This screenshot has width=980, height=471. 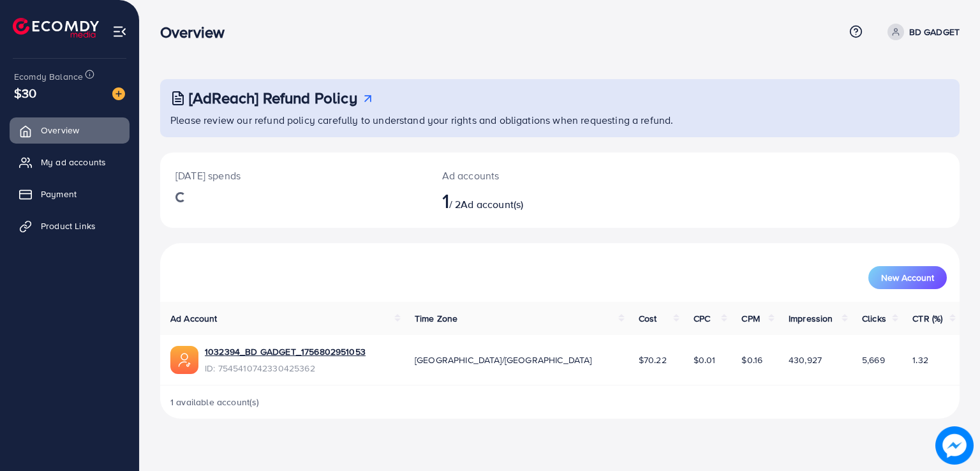 I want to click on span: Overview, so click(x=60, y=130).